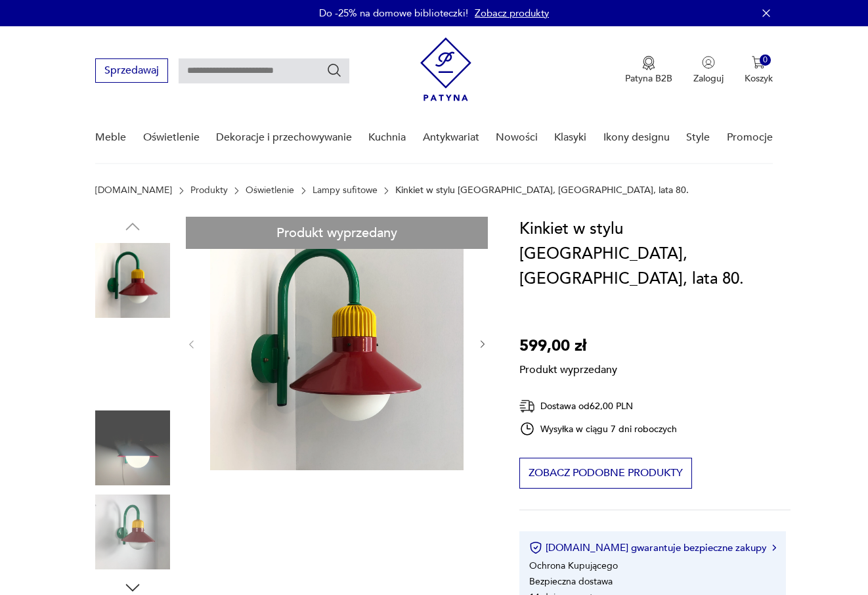 The width and height of the screenshot is (868, 595). I want to click on button: Zaloguj, so click(709, 70).